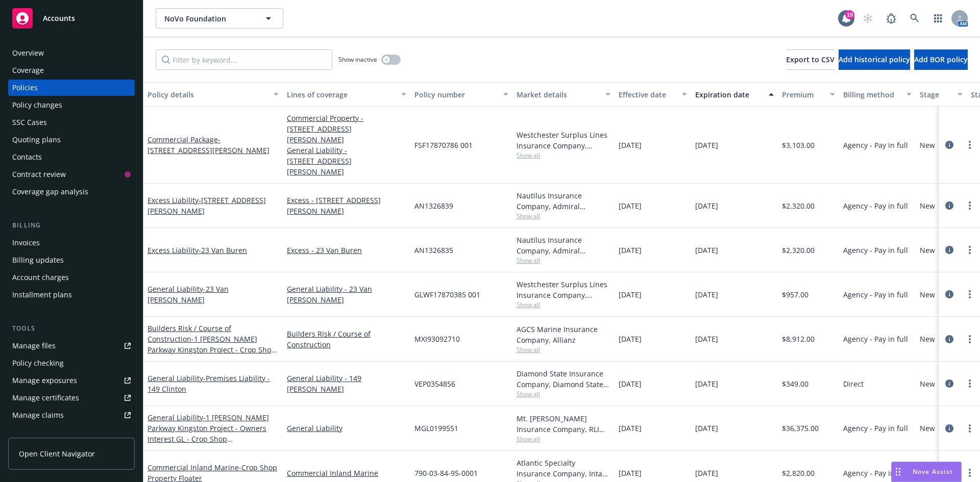 Image resolution: width=980 pixels, height=482 pixels. What do you see at coordinates (41, 295) in the screenshot?
I see `div: Installment plans` at bounding box center [41, 295].